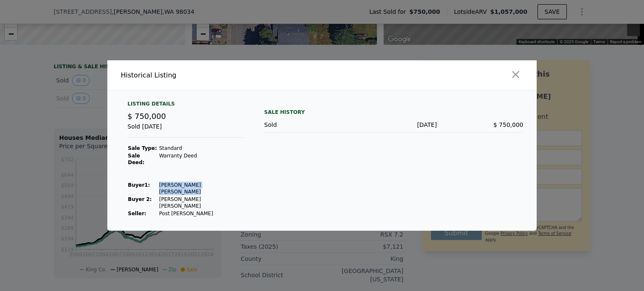 The image size is (644, 291). Describe the element at coordinates (136, 159) in the screenshot. I see `strong: Sale Deed:` at that location.